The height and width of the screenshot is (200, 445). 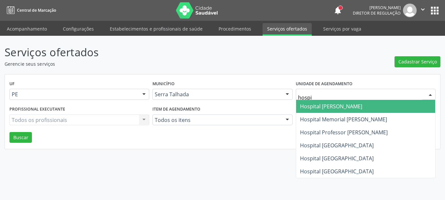 What do you see at coordinates (235, 29) in the screenshot?
I see `a: Procedimentos` at bounding box center [235, 29].